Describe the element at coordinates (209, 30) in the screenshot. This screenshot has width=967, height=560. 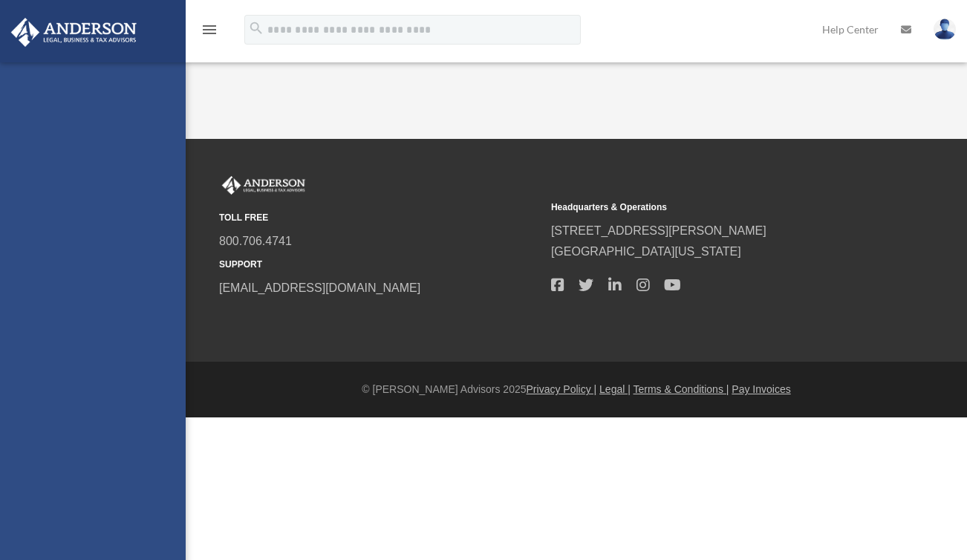
I see `i: menu` at that location.